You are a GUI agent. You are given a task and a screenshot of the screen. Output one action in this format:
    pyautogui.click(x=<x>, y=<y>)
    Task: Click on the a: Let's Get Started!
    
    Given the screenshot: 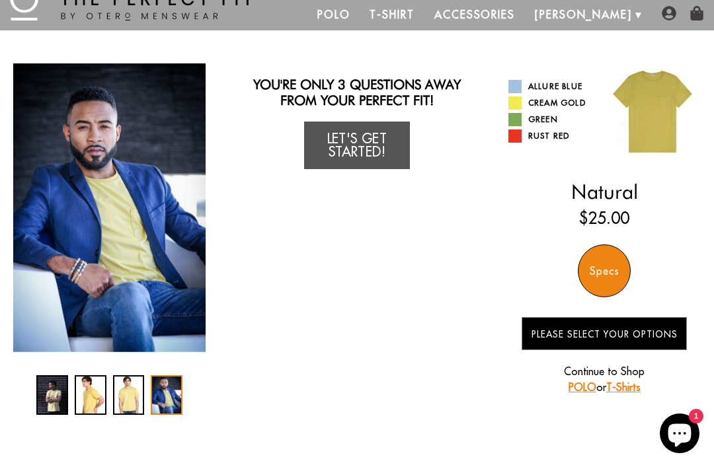 What is the action you would take?
    pyautogui.click(x=357, y=145)
    